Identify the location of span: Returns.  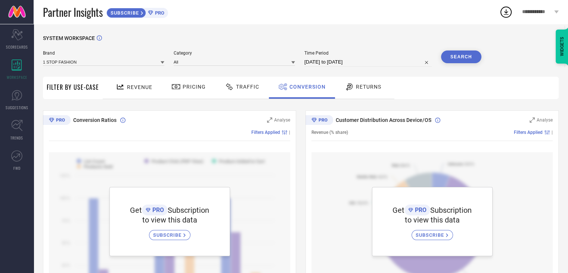
(369, 87).